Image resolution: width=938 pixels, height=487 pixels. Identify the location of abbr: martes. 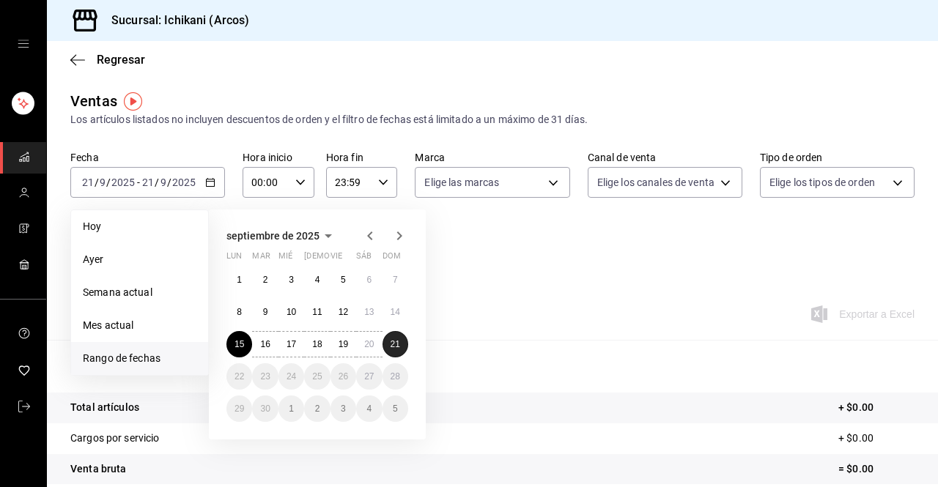
(261, 259).